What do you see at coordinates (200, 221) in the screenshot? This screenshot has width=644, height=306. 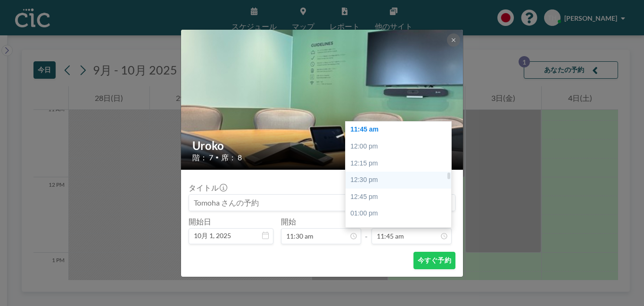 I see `label: 開始日` at bounding box center [200, 221].